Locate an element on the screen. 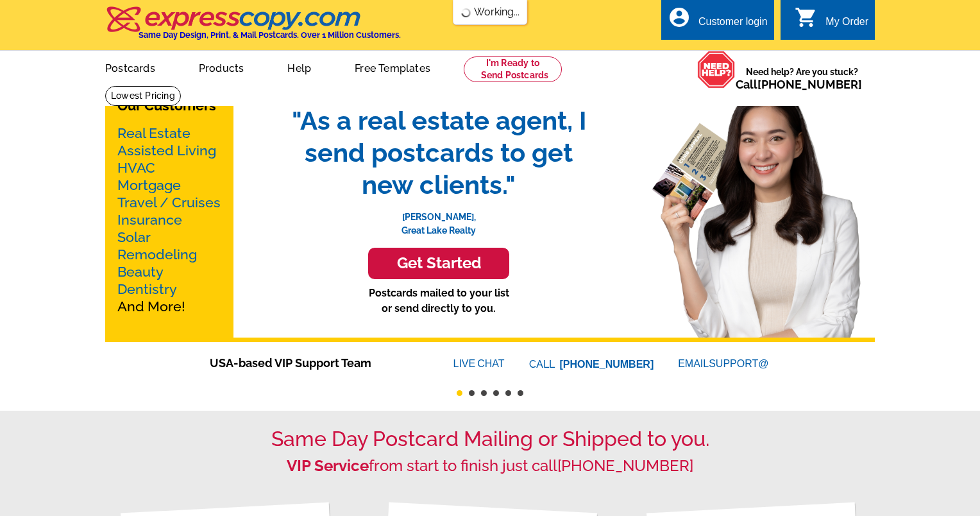 This screenshot has width=980, height=516. a: Solar is located at coordinates (134, 237).